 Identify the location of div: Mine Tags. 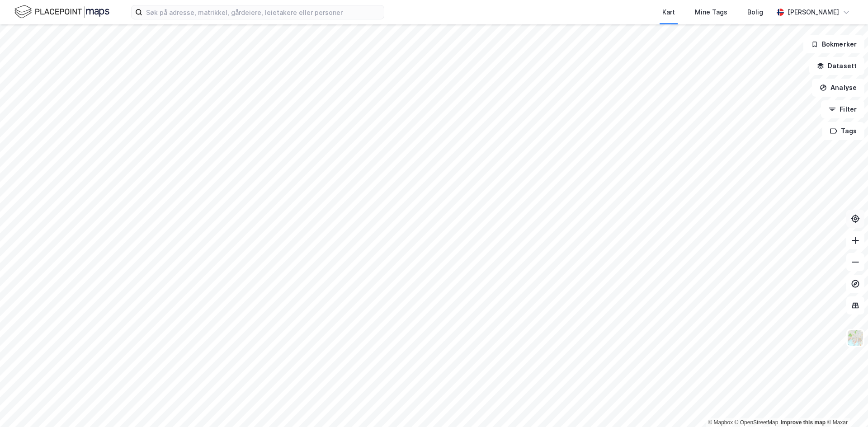
(711, 12).